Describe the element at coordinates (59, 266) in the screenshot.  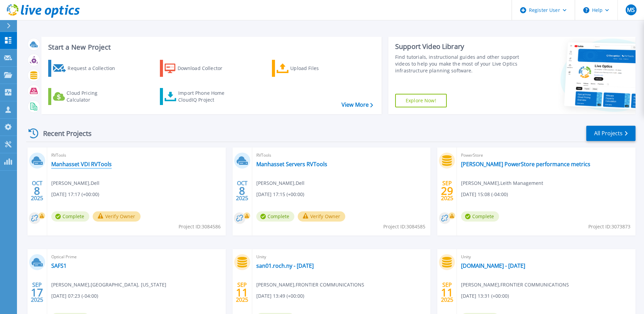
I see `a: SAFS1` at that location.